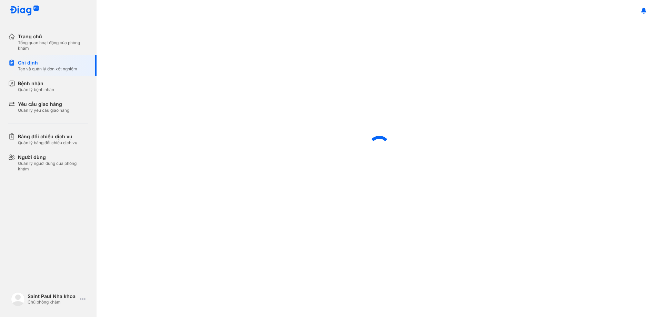  What do you see at coordinates (53, 37) in the screenshot?
I see `div: Trang chủ` at bounding box center [53, 37].